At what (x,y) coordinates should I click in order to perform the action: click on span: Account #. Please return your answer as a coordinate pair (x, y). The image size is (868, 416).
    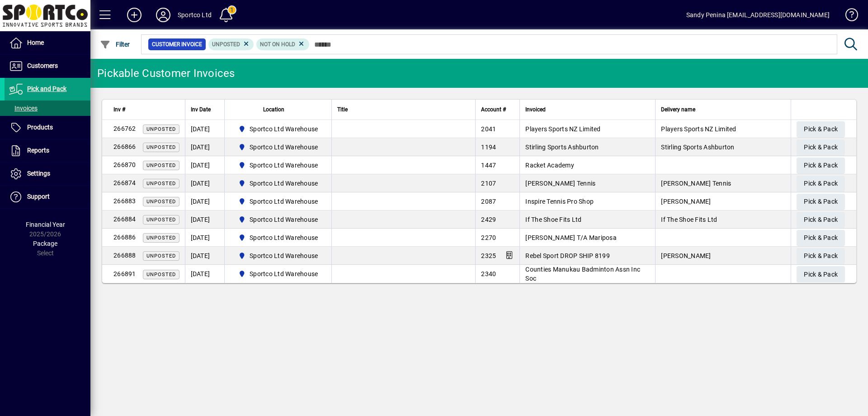
    Looking at the image, I should click on (493, 110).